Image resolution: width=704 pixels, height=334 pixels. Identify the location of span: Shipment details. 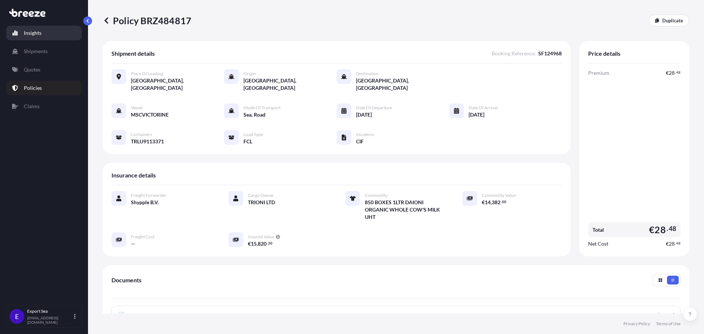
(133, 54).